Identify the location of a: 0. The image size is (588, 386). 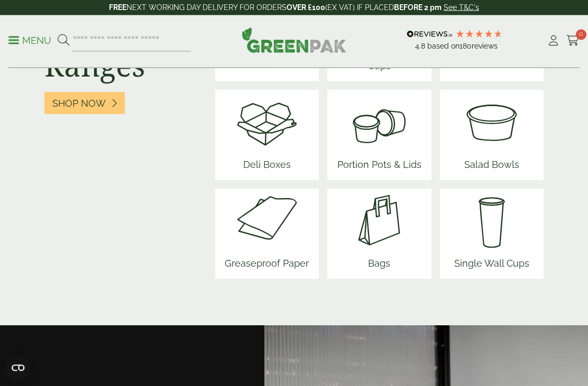
(572, 41).